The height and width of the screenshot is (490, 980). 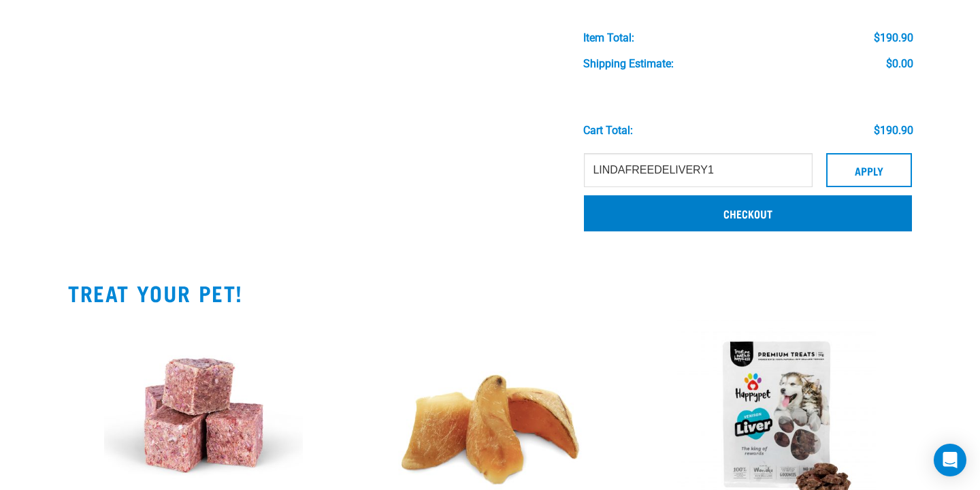 I want to click on div: $0.00, so click(x=900, y=64).